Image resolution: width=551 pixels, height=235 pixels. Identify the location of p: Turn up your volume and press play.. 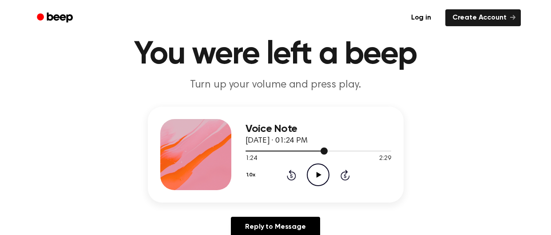
(276, 85).